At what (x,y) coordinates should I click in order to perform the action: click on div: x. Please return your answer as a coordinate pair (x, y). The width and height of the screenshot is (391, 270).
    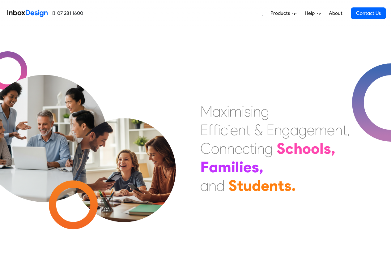
    Looking at the image, I should click on (224, 111).